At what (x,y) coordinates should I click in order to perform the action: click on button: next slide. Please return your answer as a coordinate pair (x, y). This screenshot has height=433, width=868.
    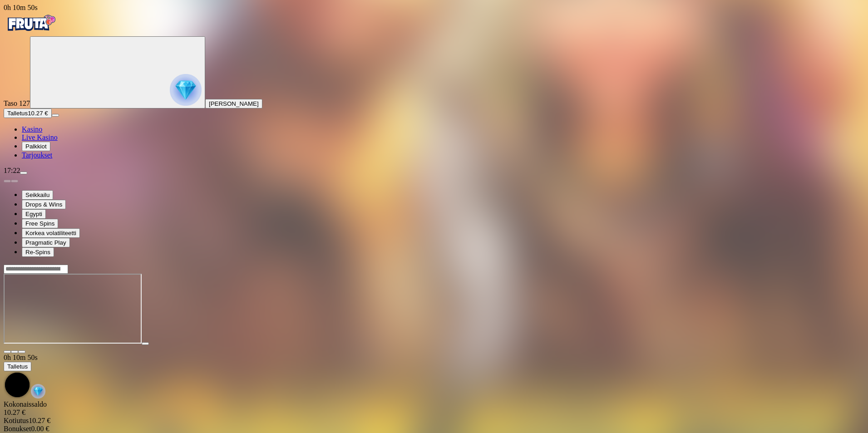
    Looking at the image, I should click on (15, 181).